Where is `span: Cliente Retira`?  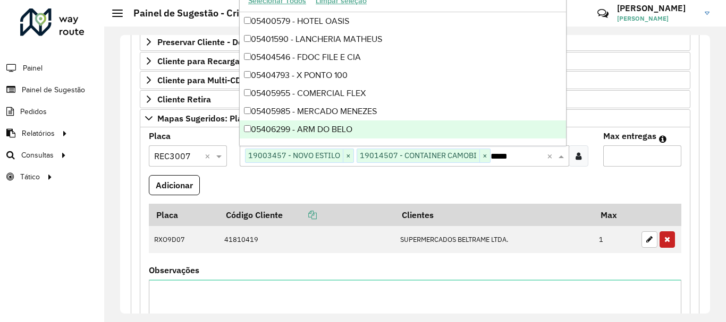
span: Cliente Retira is located at coordinates (184, 99).